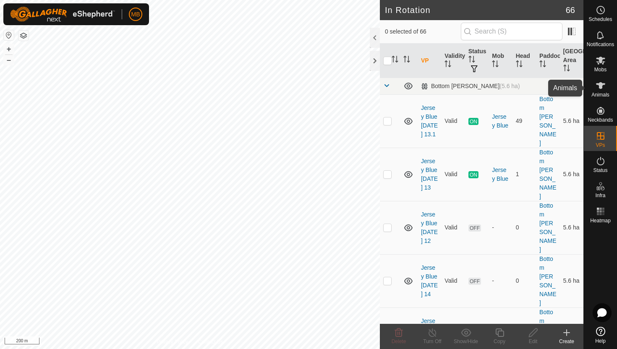  I want to click on div: Show/Hide, so click(466, 342).